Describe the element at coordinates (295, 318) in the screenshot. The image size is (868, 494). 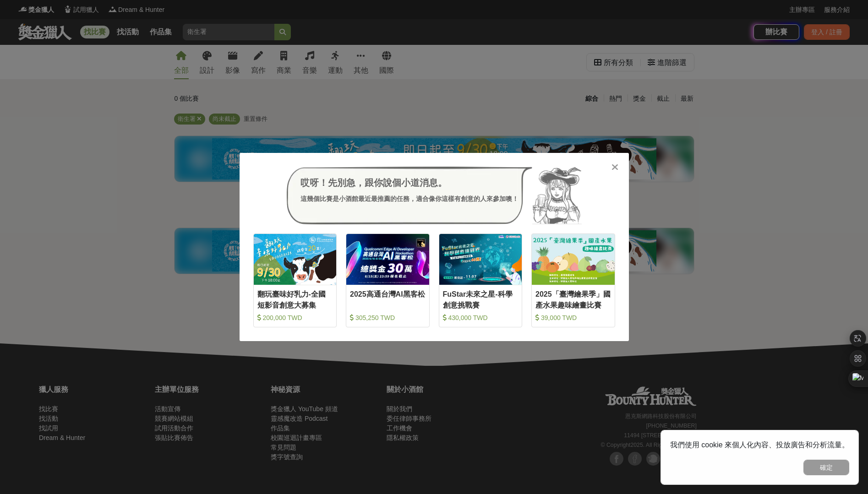
I see `div: 200,000 TWD` at that location.